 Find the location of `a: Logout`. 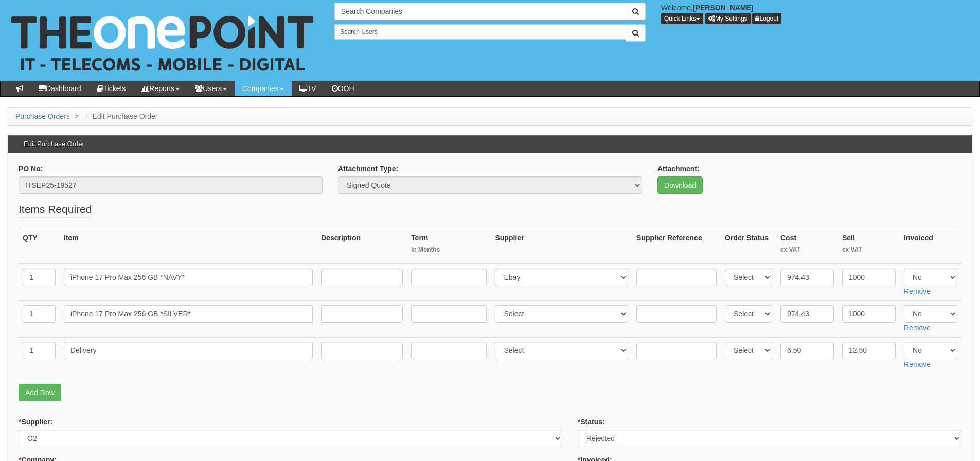

a: Logout is located at coordinates (766, 19).